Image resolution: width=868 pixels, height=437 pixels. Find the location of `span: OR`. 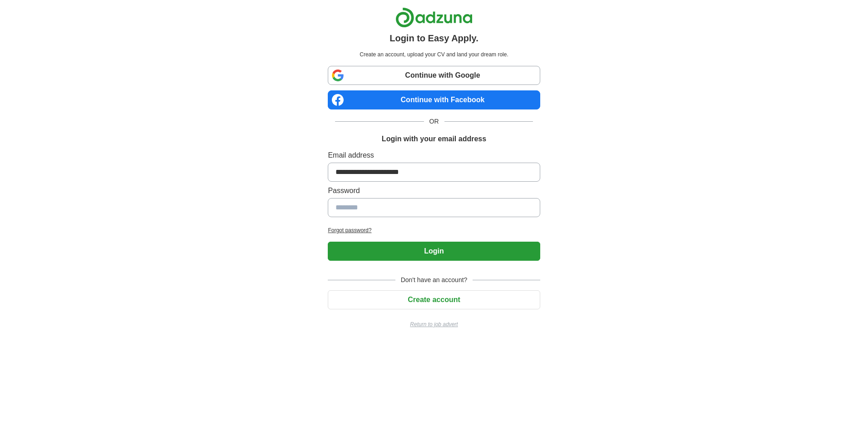

span: OR is located at coordinates (434, 121).